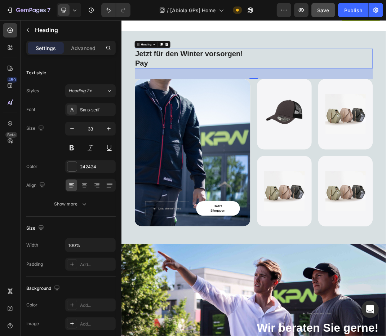 The image size is (386, 336). What do you see at coordinates (44, 288) in the screenshot?
I see `div: Background` at bounding box center [44, 288].